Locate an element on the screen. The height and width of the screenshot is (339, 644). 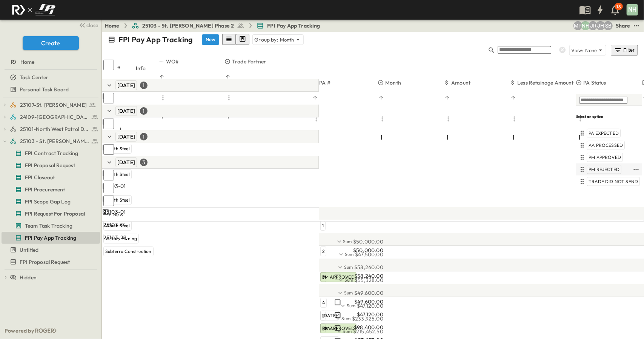
div: Personal Task Boardtest is located at coordinates (51, 90).